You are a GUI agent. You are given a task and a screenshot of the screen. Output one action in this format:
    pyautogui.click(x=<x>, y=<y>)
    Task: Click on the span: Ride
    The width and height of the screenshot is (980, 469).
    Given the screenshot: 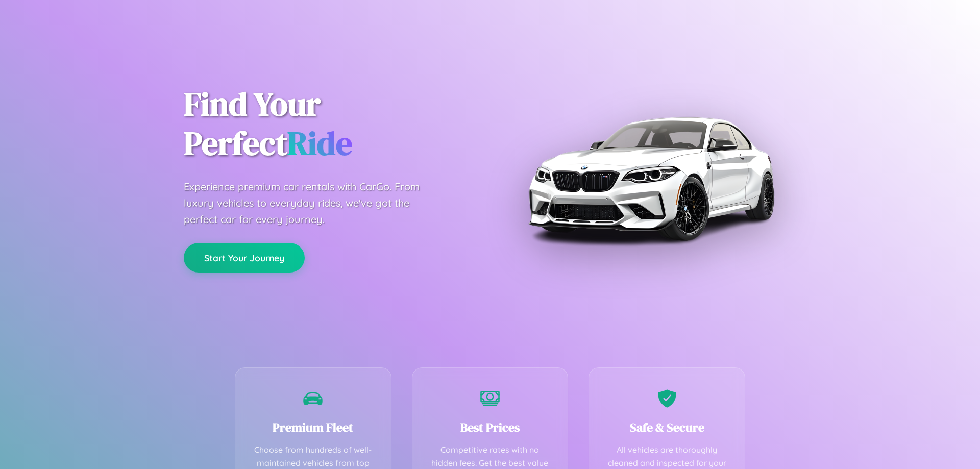 What is the action you would take?
    pyautogui.click(x=320, y=143)
    